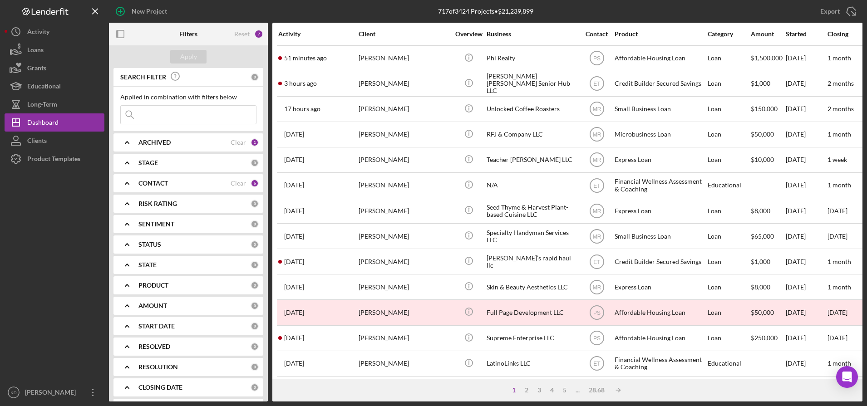  Describe the element at coordinates (54, 123) in the screenshot. I see `a: Dashboard` at that location.